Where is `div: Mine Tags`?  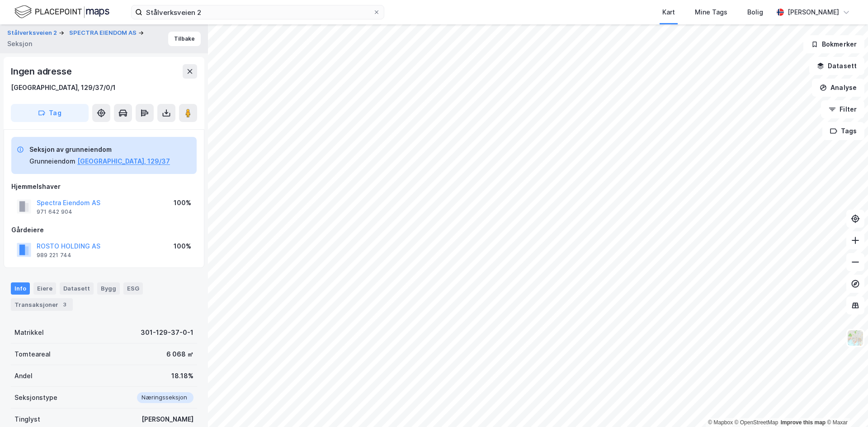 div: Mine Tags is located at coordinates (711, 13).